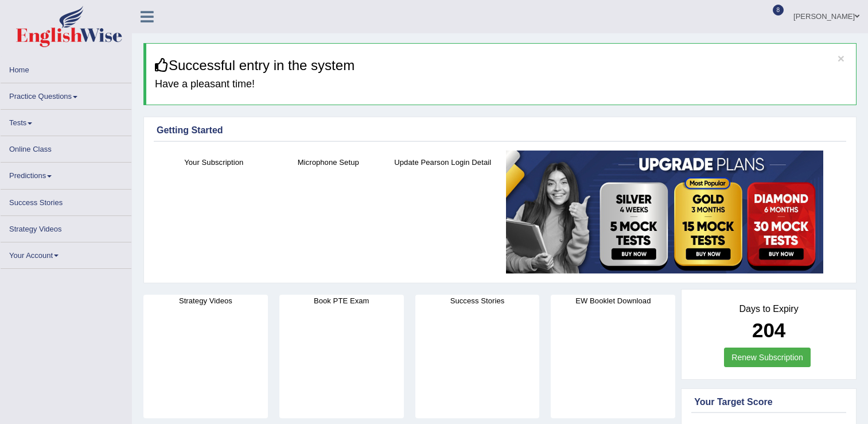 The width and height of the screenshot is (868, 424). What do you see at coordinates (443, 162) in the screenshot?
I see `h4: Update Pearson Login Detail` at bounding box center [443, 162].